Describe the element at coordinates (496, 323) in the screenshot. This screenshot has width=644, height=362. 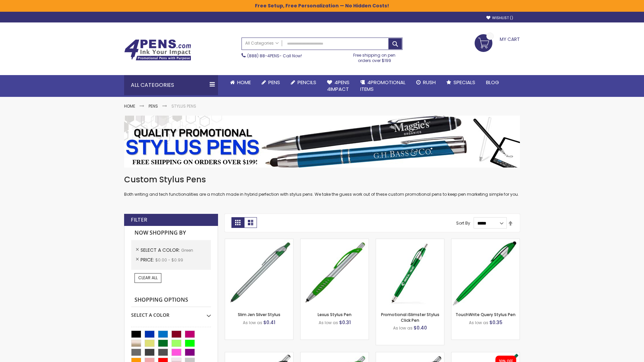
I see `span: $0.35` at that location.